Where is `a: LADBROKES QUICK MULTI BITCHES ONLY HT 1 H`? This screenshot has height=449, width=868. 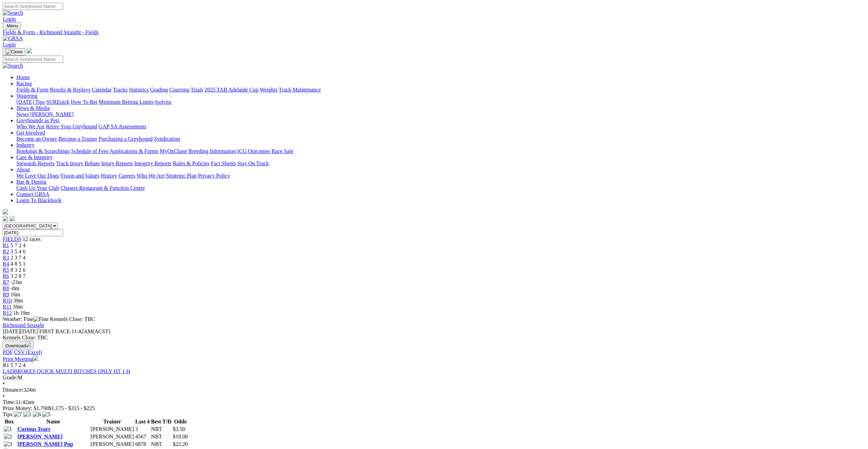 a: LADBROKES QUICK MULTI BITCHES ONLY HT 1 H is located at coordinates (66, 371).